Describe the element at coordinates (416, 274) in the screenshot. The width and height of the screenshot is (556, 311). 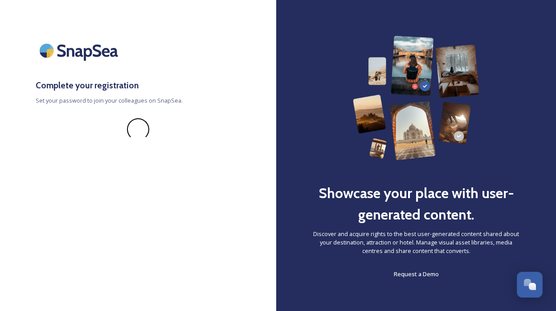
I see `a: Request a Demo` at that location.